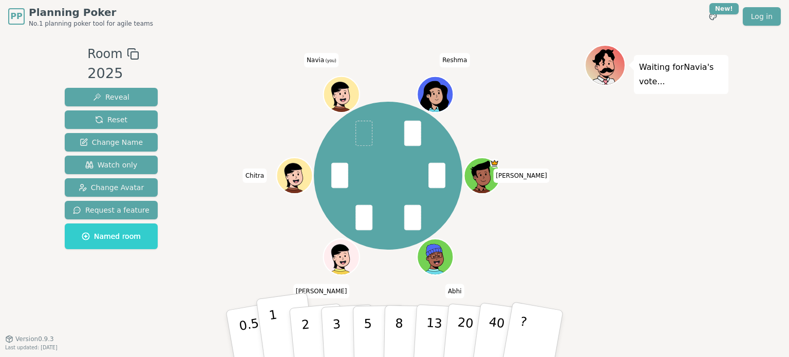  What do you see at coordinates (111, 187) in the screenshot?
I see `span: Change Avatar` at bounding box center [111, 187].